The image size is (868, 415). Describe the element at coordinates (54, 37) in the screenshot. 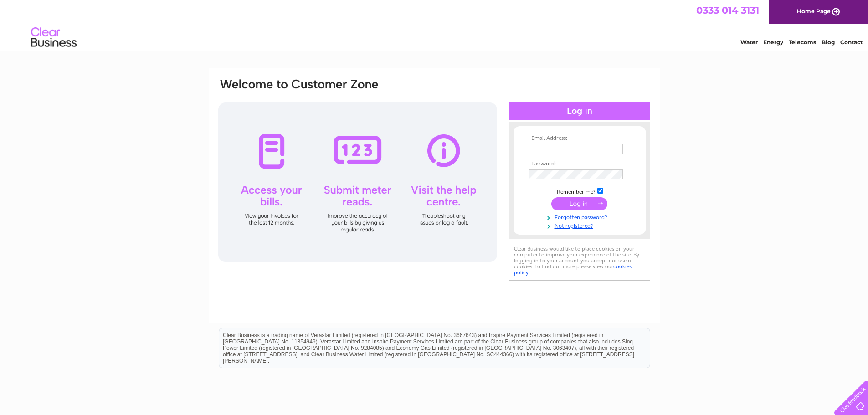

I see `img: logo.png` at that location.